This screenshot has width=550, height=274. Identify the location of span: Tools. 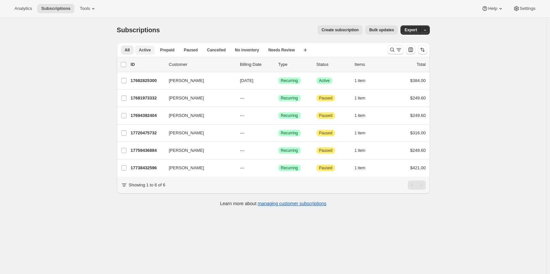
(85, 9).